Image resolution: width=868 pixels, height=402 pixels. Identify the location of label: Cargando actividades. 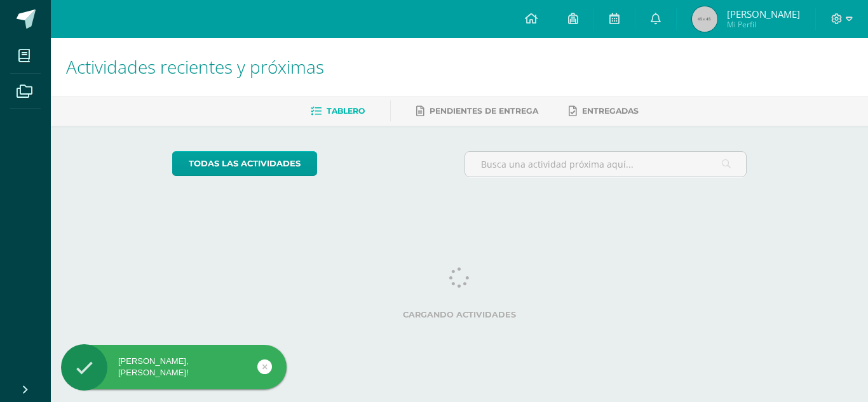
(459, 314).